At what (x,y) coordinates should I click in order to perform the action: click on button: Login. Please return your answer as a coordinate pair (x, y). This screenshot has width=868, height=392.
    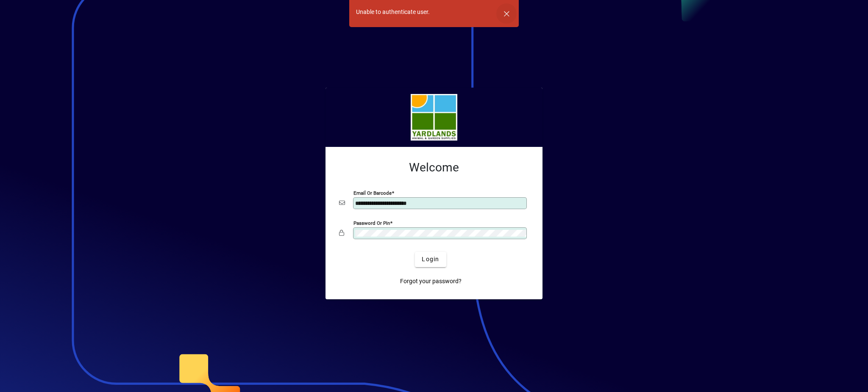
    Looking at the image, I should click on (430, 260).